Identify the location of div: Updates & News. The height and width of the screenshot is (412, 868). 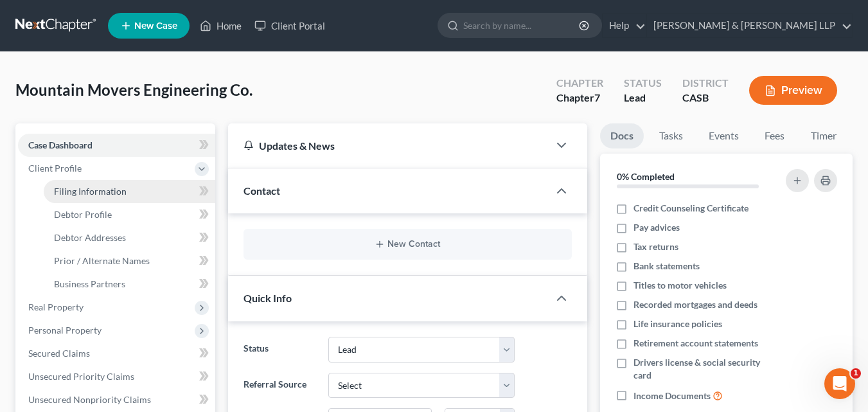
(388, 145).